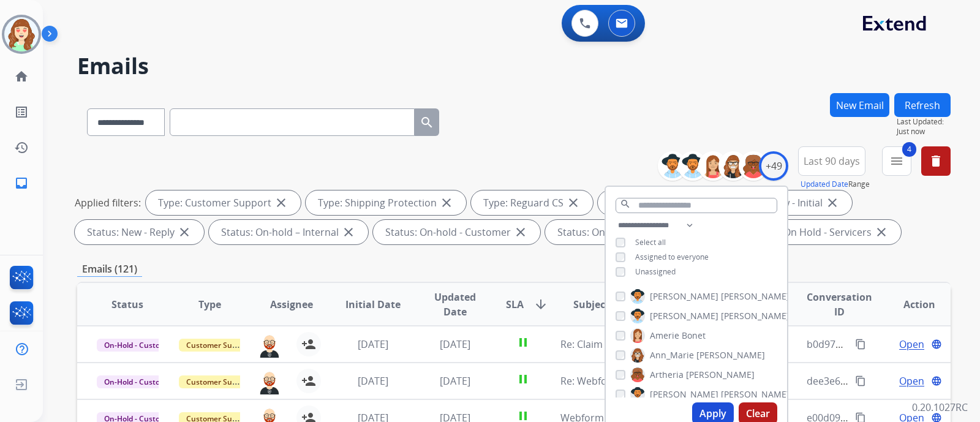 The width and height of the screenshot is (980, 422). What do you see at coordinates (22, 77) in the screenshot?
I see `mat-icon: home` at bounding box center [22, 77].